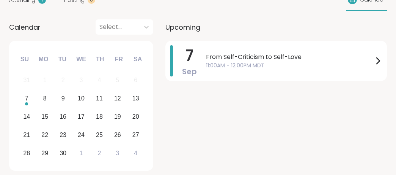 The height and width of the screenshot is (175, 396). What do you see at coordinates (27, 98) in the screenshot?
I see `div: 7` at bounding box center [27, 98].